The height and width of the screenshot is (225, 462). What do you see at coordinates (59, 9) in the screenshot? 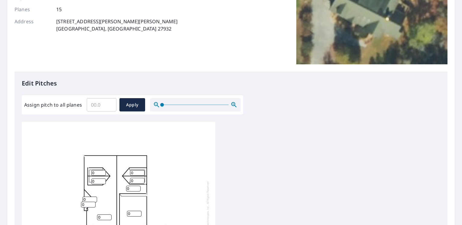
I see `p: 15` at bounding box center [59, 9].